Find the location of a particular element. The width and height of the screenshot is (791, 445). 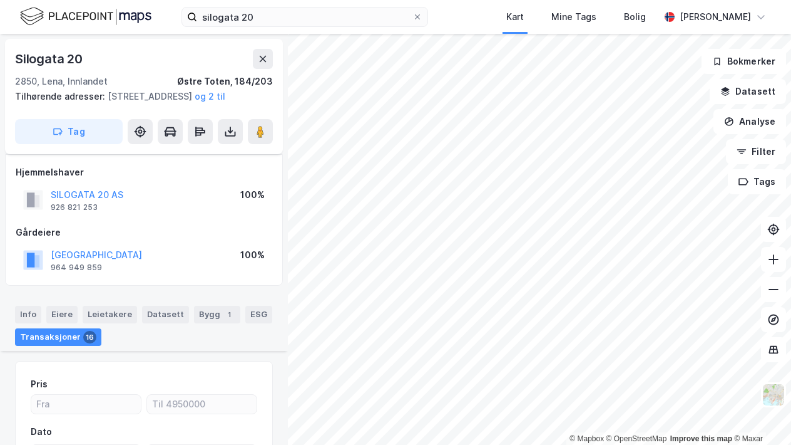

a: Mapbox is located at coordinates (587, 438).